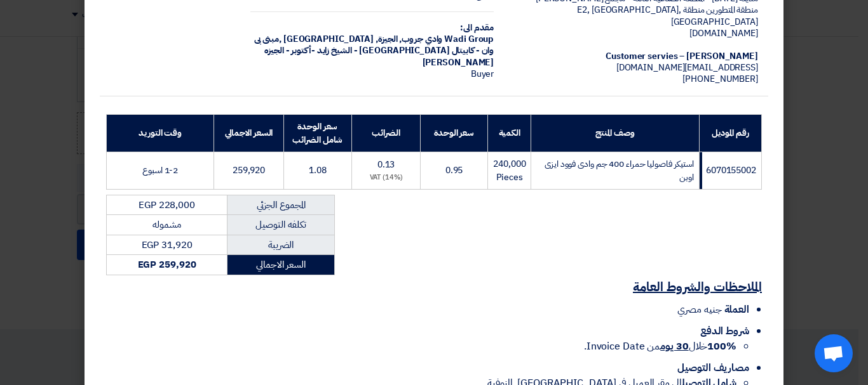  Describe the element at coordinates (248, 132) in the screenshot. I see `th: السعر الاجمالي` at that location.